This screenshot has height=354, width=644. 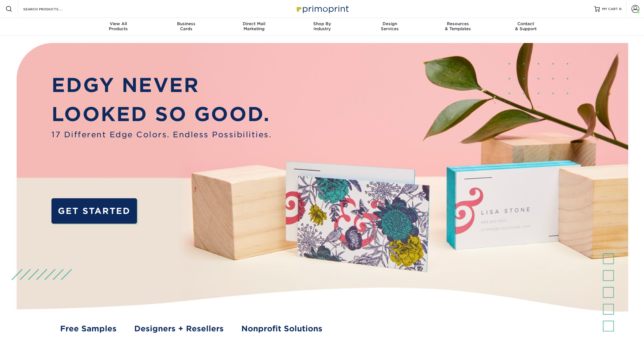 I want to click on div: Services, so click(x=390, y=26).